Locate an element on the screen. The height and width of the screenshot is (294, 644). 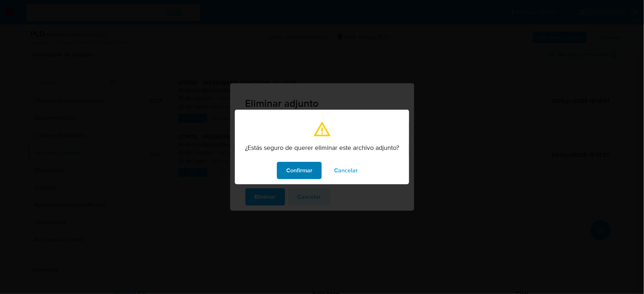
button: modal_confirmation.confirm is located at coordinates (299, 171).